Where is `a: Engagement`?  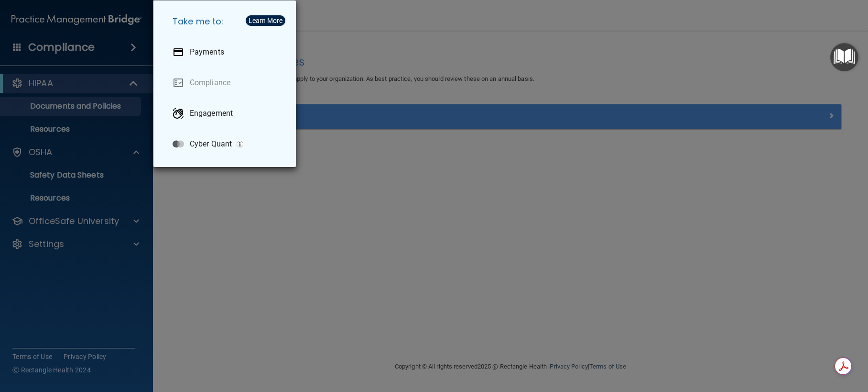
a: Engagement is located at coordinates (226, 113).